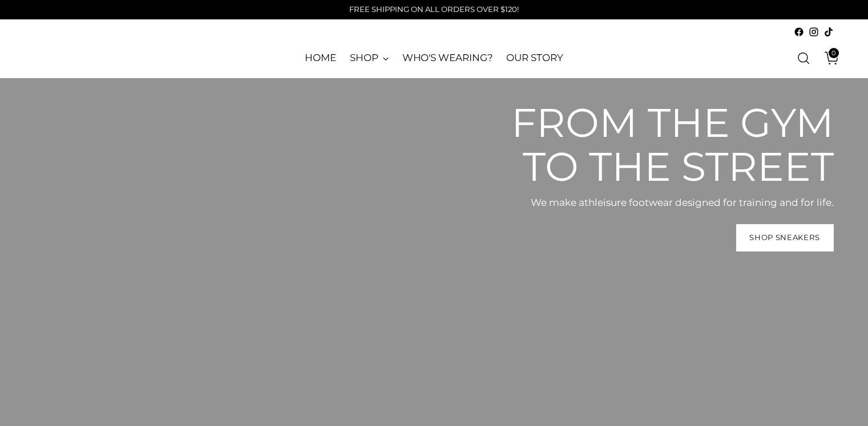 This screenshot has width=868, height=426. I want to click on span: 0, so click(834, 53).